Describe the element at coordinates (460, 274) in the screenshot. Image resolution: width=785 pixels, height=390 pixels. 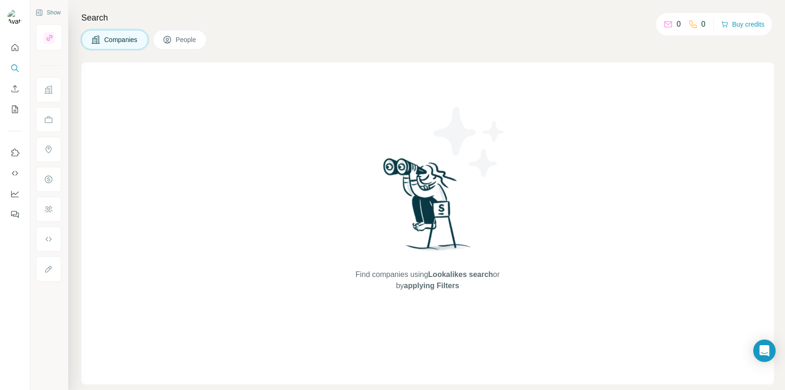
I see `span: Lookalikes search` at that location.